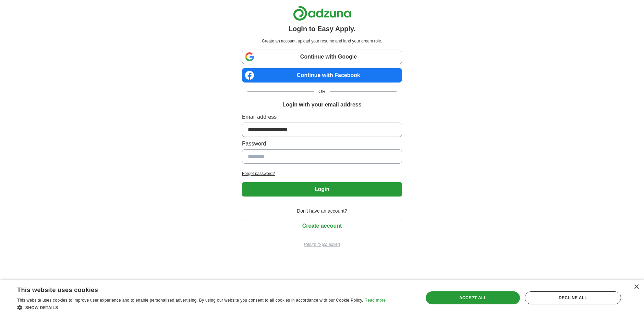 Image resolution: width=644 pixels, height=316 pixels. What do you see at coordinates (322, 244) in the screenshot?
I see `a: Return to job advert` at bounding box center [322, 244].